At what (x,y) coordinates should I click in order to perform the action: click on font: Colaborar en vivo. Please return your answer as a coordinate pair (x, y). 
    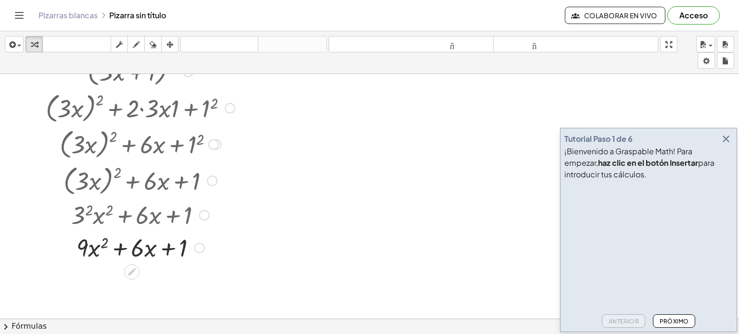
    Looking at the image, I should click on (620, 15).